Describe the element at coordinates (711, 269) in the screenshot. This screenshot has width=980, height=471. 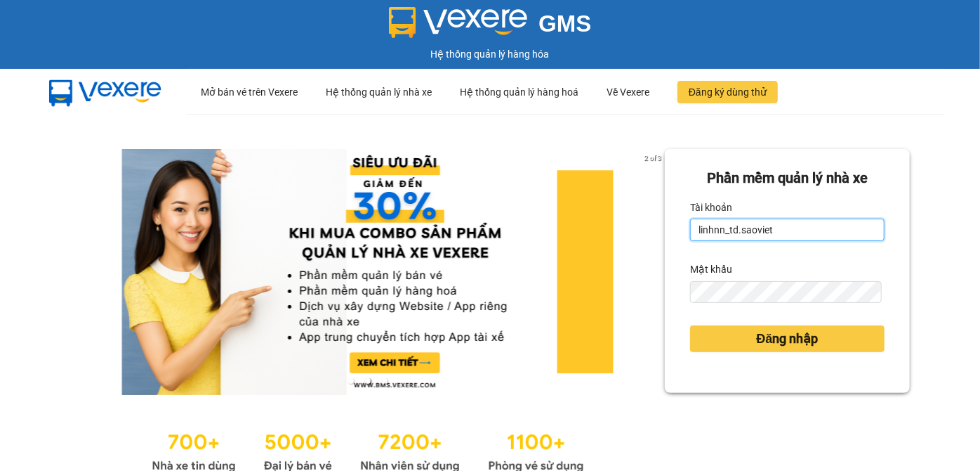
I see `label: Mật khẩu` at that location.